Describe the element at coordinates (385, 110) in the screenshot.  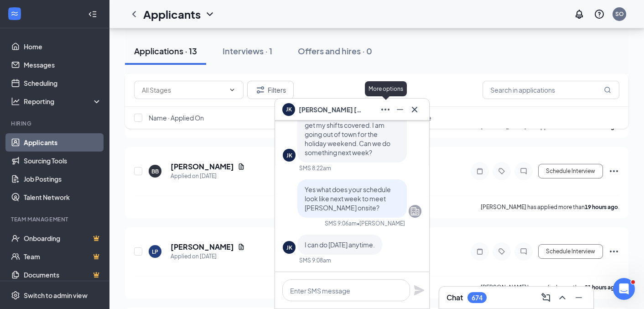
I see `button: Ellipses` at that location.